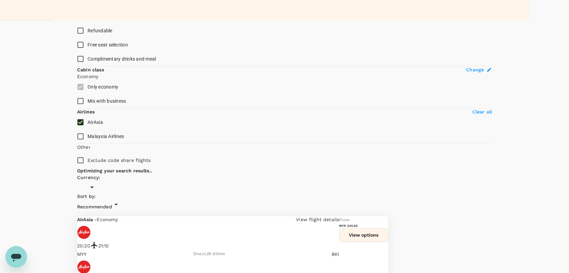 The height and width of the screenshot is (273, 569). I want to click on span: Change, so click(475, 70).